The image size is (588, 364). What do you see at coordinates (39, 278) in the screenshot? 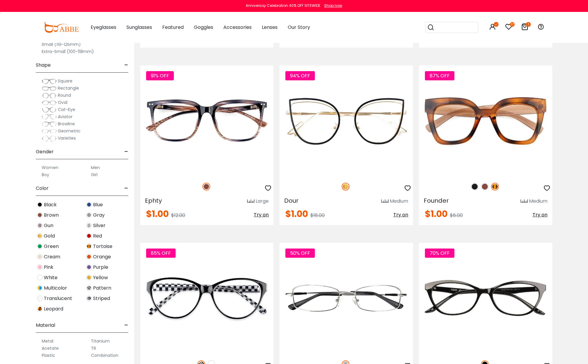
I see `img: White` at bounding box center [39, 278].